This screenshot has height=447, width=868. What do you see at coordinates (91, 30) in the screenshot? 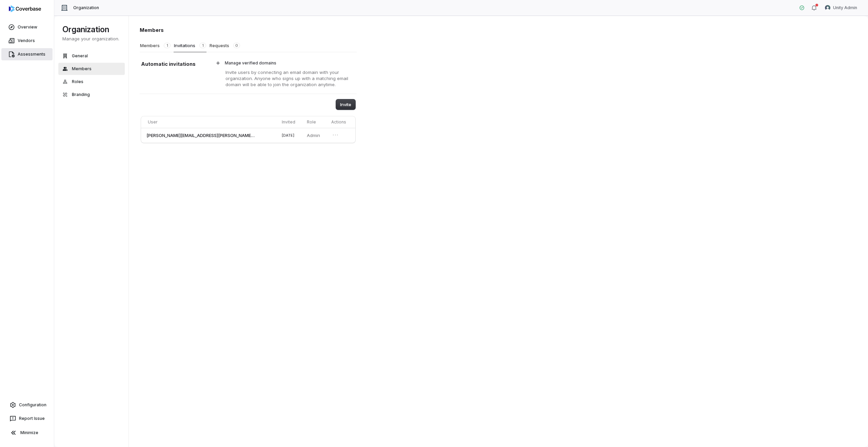
I see `h1: Organization` at bounding box center [91, 30].